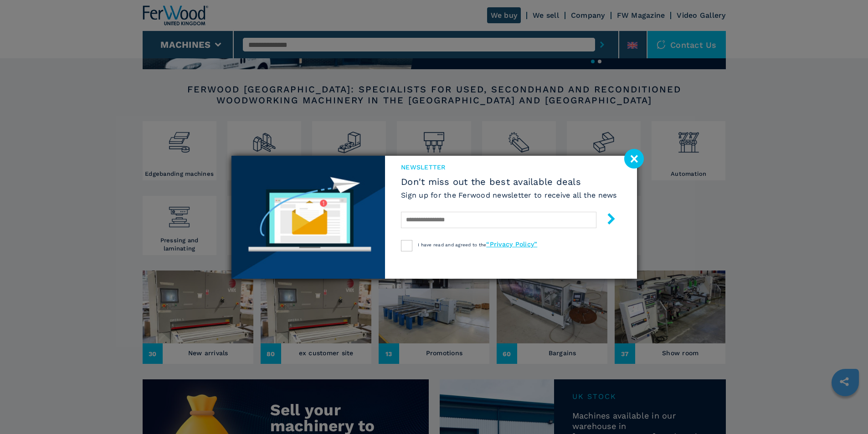  I want to click on span: Don't miss out the best available deals, so click(509, 182).